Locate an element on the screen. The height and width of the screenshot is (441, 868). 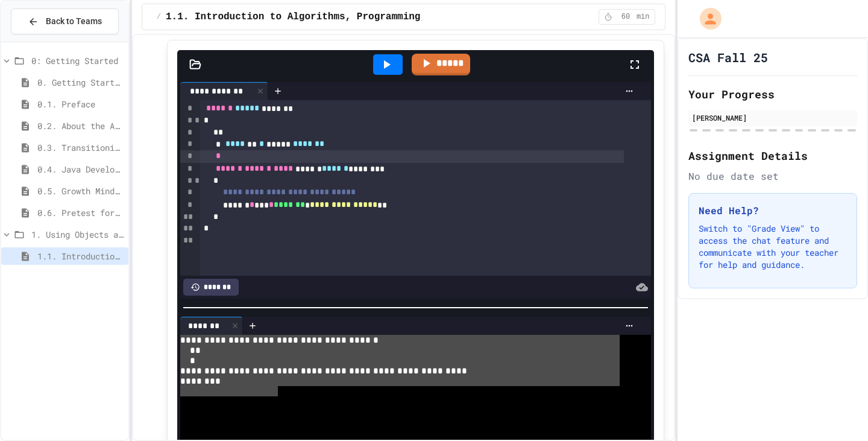
span: 0.5. Growth Mindset and Pair Programming is located at coordinates (81, 191).